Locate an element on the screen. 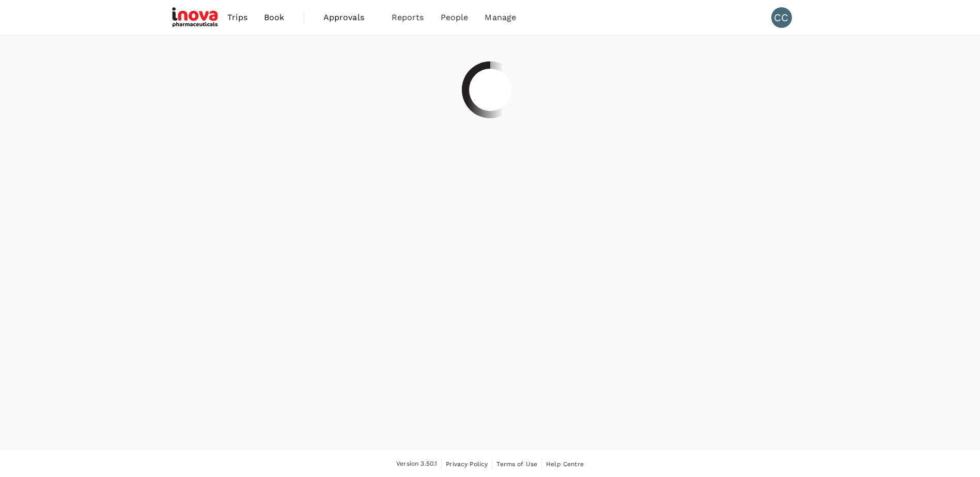 Image resolution: width=980 pixels, height=477 pixels. span: Trips is located at coordinates (237, 17).